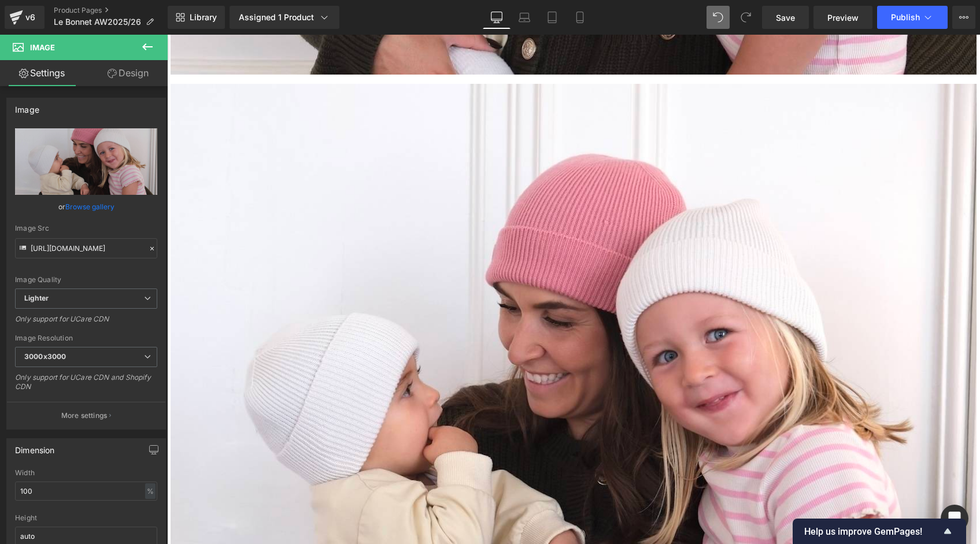 The width and height of the screenshot is (980, 544). I want to click on div: v6, so click(30, 17).